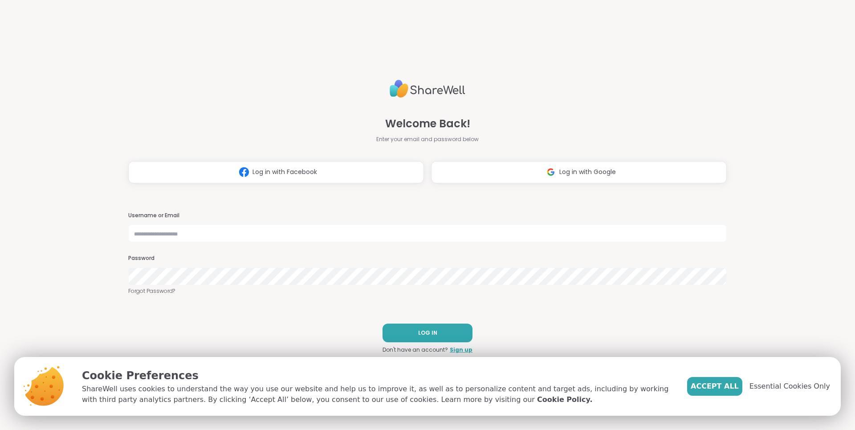 The width and height of the screenshot is (855, 430). I want to click on span: Don't have an account?, so click(415, 350).